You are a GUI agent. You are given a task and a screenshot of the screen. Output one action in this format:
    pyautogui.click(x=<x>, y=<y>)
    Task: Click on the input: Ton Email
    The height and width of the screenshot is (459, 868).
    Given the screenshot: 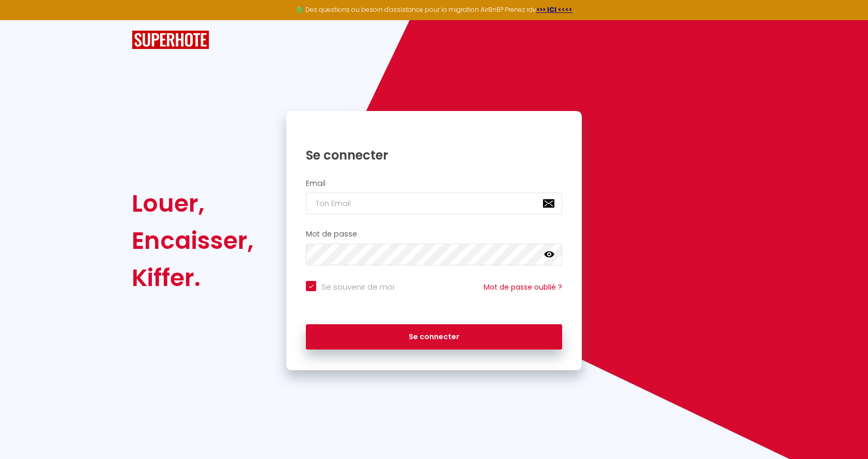 What is the action you would take?
    pyautogui.click(x=434, y=203)
    